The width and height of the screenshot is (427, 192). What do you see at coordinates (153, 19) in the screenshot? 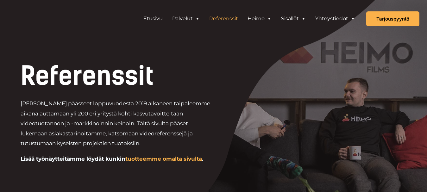
I see `a: Etusivu` at bounding box center [153, 19].